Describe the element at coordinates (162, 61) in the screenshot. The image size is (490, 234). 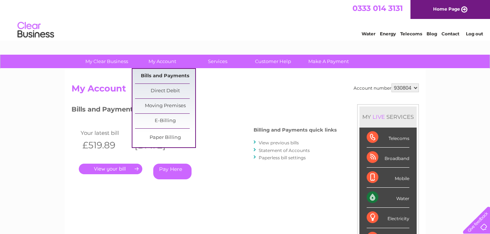
I see `a: My Account` at that location.